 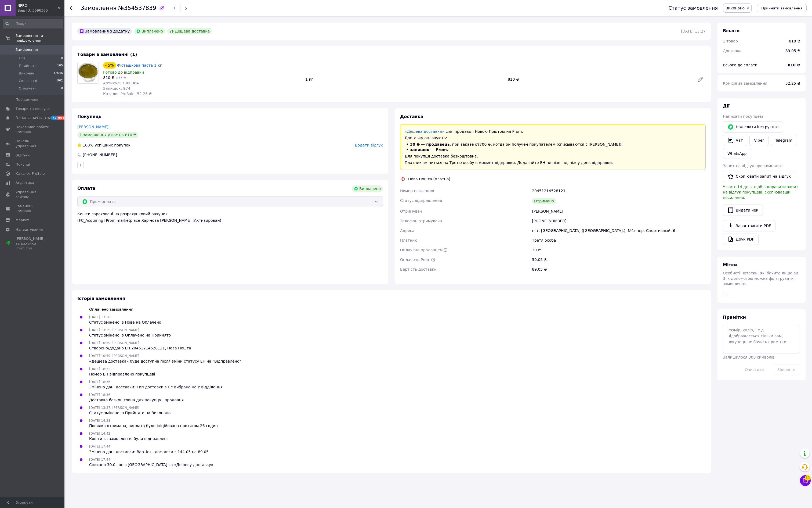 I want to click on span: Оплачені, so click(x=27, y=89).